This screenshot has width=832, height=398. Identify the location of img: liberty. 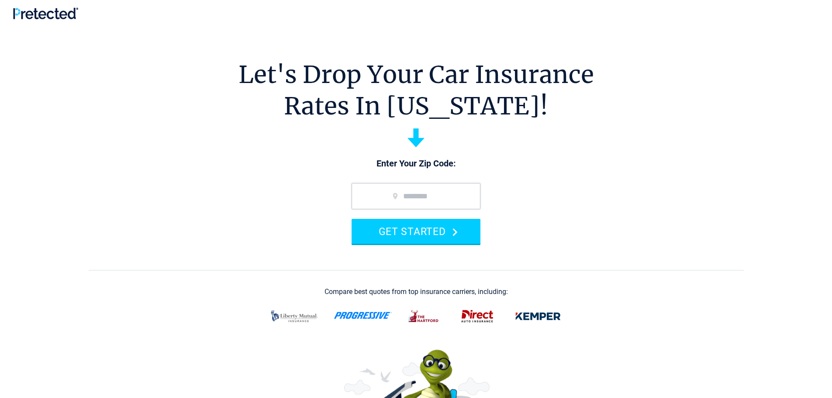
(294, 316).